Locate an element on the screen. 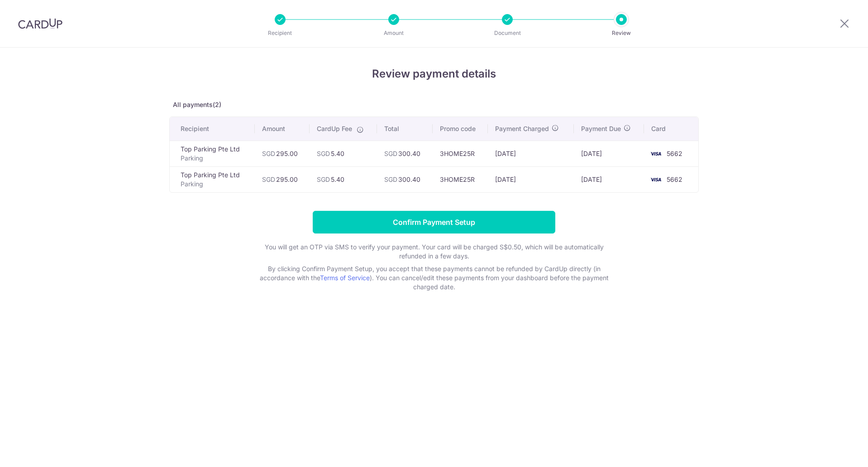 The height and width of the screenshot is (467, 868). span: CardUp Fee is located at coordinates (334, 129).